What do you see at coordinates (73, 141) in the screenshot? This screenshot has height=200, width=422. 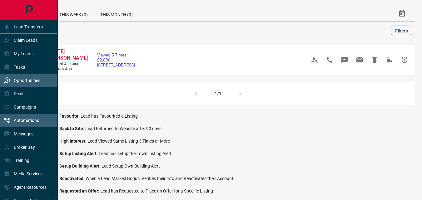 I see `span: High Interest` at bounding box center [73, 141].